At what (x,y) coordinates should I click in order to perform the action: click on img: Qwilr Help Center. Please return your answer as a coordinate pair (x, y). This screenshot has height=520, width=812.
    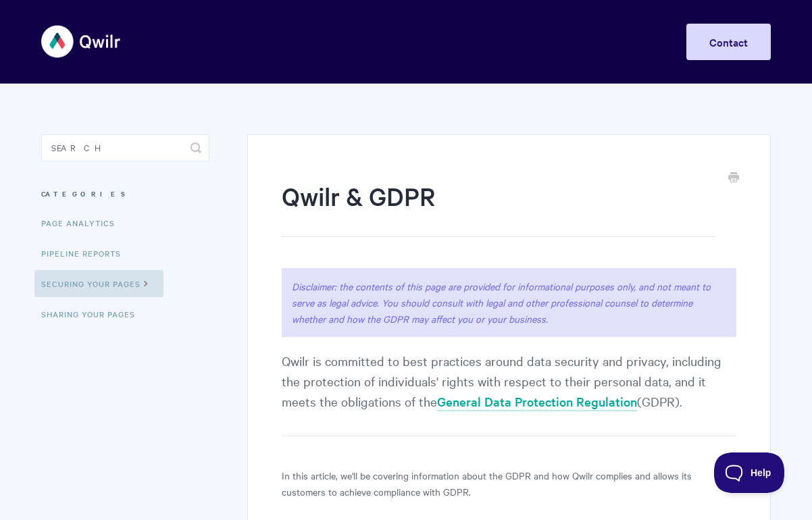
    Looking at the image, I should click on (81, 41).